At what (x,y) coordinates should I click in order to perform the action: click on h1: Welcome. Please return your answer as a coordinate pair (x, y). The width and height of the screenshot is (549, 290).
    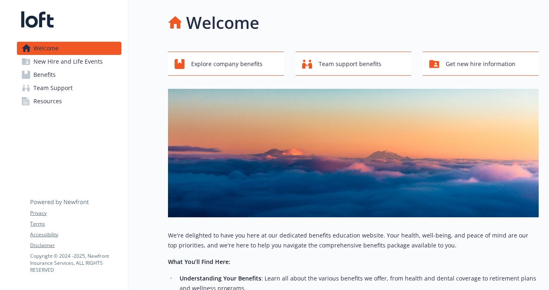
    Looking at the image, I should click on (222, 23).